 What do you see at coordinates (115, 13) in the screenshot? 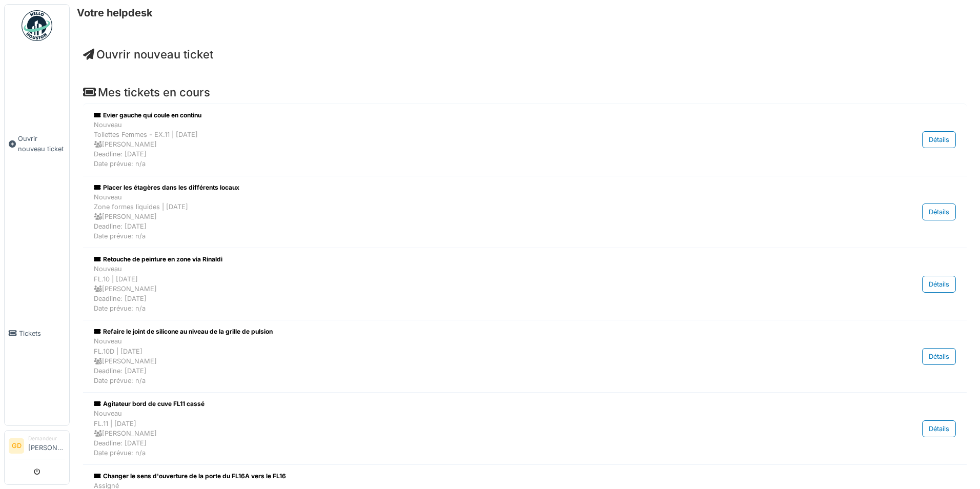
I see `h6: Votre helpdesk` at bounding box center [115, 13].